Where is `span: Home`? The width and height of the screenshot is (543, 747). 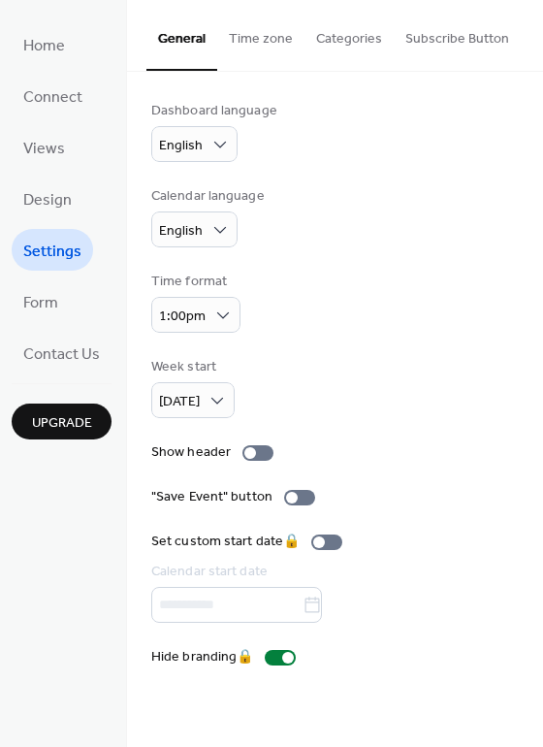
span: Home is located at coordinates (44, 46).